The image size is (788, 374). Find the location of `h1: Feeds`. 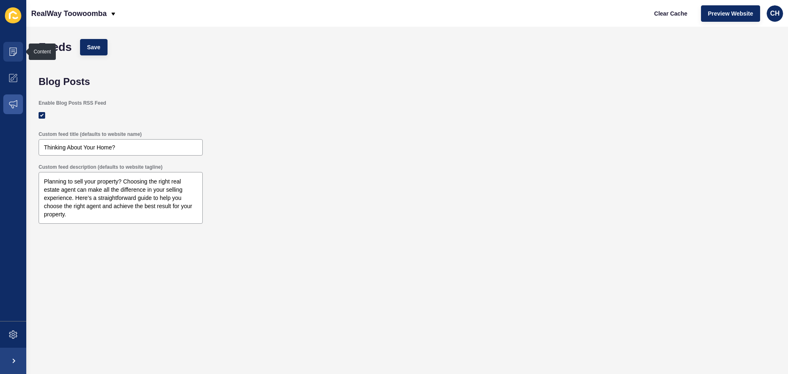

h1: Feeds is located at coordinates (55, 47).